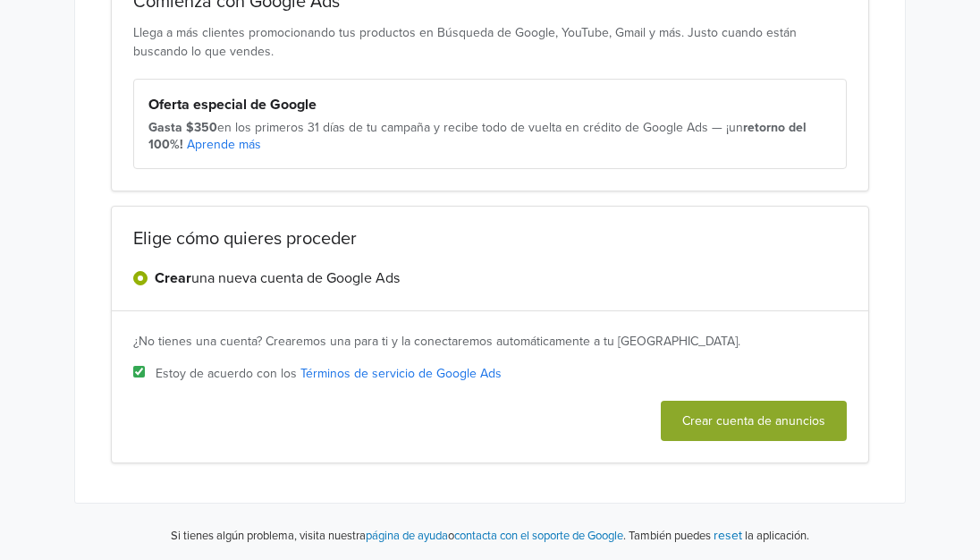 This screenshot has height=560, width=980. I want to click on a: página de ayuda, so click(407, 535).